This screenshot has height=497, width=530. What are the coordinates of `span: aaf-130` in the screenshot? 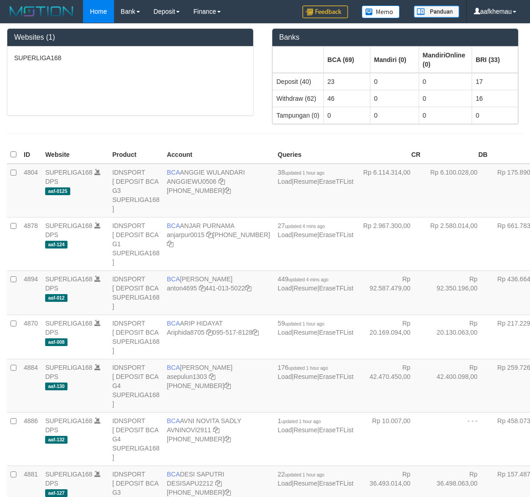 It's located at (56, 386).